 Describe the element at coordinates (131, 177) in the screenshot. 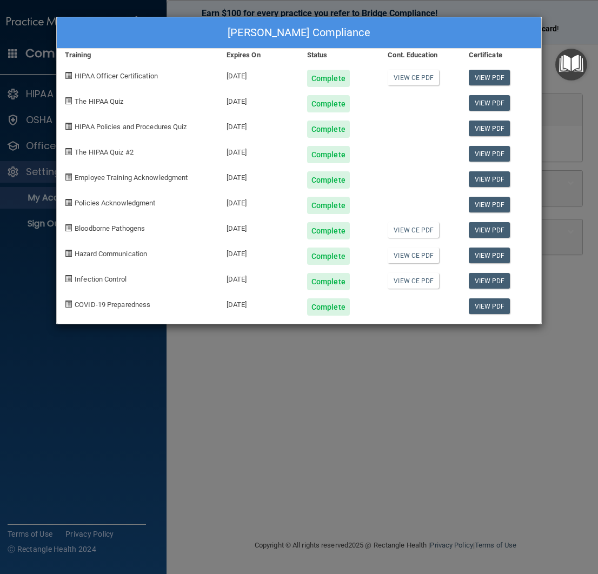

I see `span: Employee Training Acknowledgment` at that location.